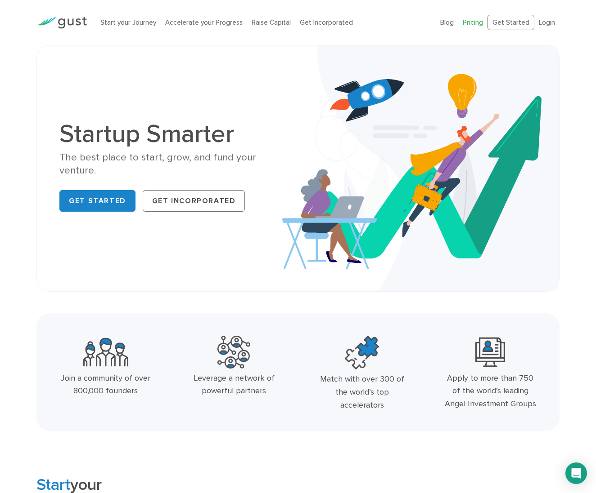 This screenshot has width=596, height=493. What do you see at coordinates (420, 168) in the screenshot?
I see `img: Startup Smarter Hero` at bounding box center [420, 168].